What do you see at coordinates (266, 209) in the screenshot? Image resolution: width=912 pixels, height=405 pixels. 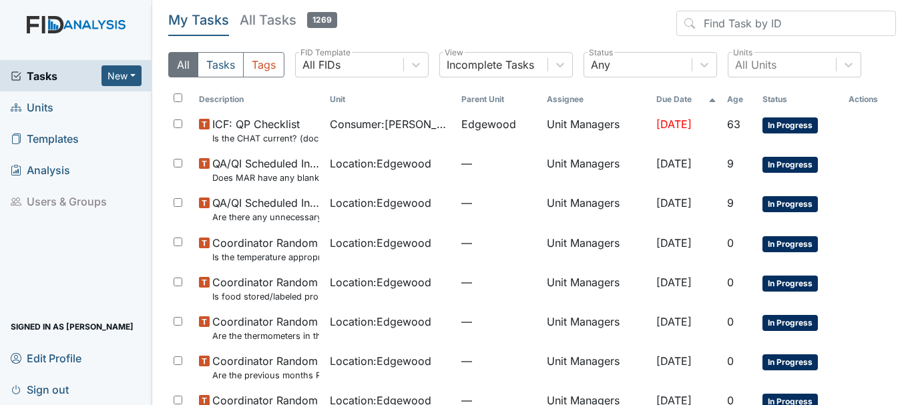 I see `span: QA/QI Scheduled Inspection Are there any unnecessary items in the van?` at bounding box center [266, 209].